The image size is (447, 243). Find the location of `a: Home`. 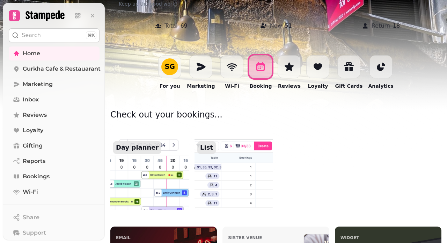

a: Home is located at coordinates (54, 53).